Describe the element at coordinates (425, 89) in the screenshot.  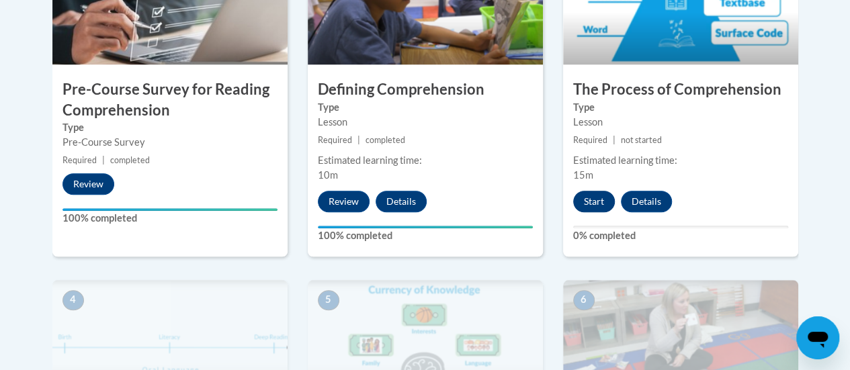
I see `h3: Defining Comprehension` at that location.